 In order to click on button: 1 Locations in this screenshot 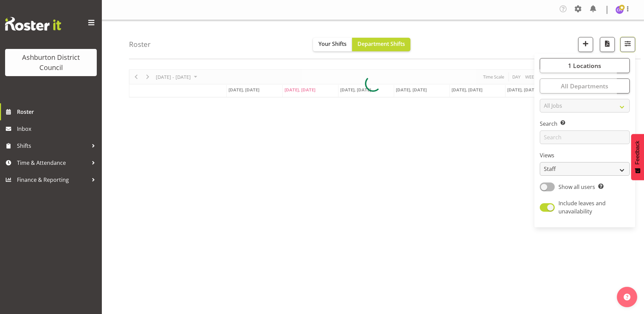, I will do `click(585, 66)`.